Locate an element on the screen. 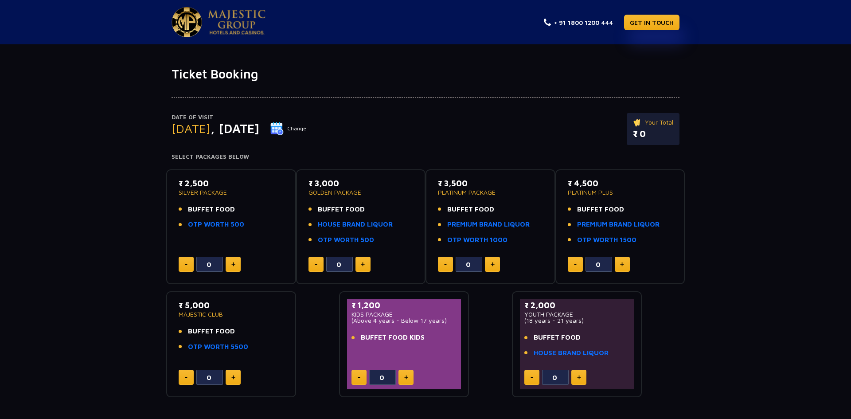 This screenshot has height=419, width=851. span: BUFFET FOOD KIDS is located at coordinates (393, 337).